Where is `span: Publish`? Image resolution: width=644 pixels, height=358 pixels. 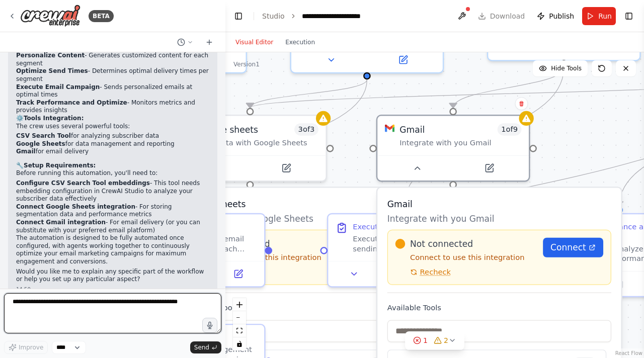
span: Publish is located at coordinates (562, 16).